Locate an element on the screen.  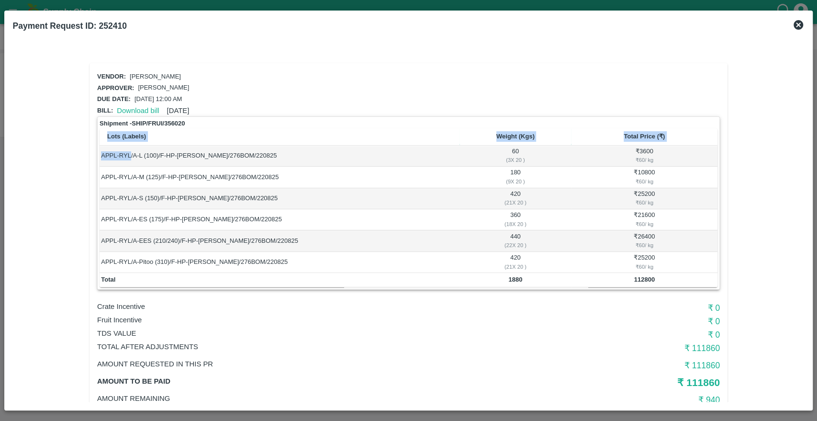
p: Amount Remaining is located at coordinates (304, 398).